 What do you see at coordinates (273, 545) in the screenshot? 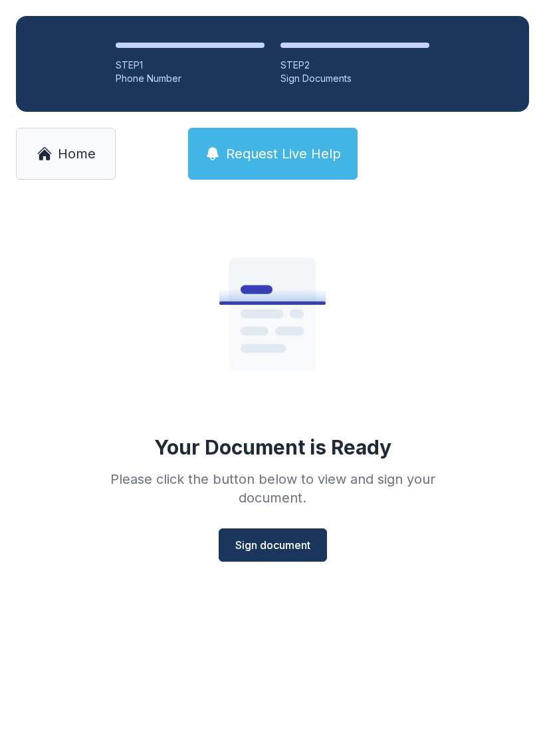
I see `span: Sign document` at bounding box center [273, 545].